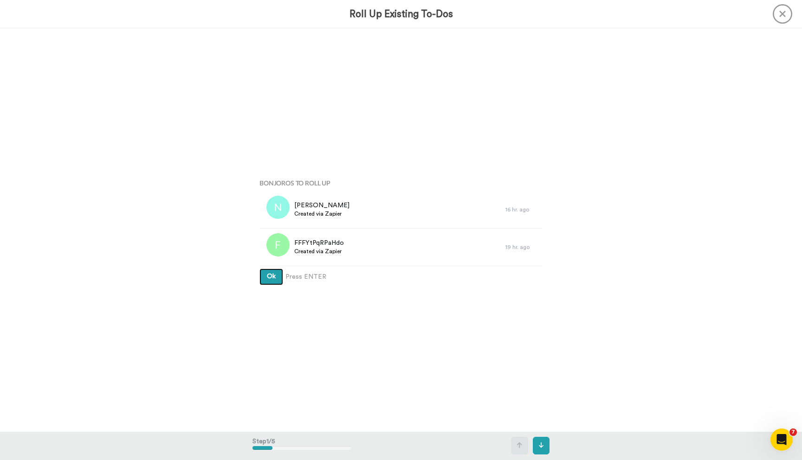  What do you see at coordinates (319, 243) in the screenshot?
I see `span: FFFYtPqRPaHdo` at bounding box center [319, 243].